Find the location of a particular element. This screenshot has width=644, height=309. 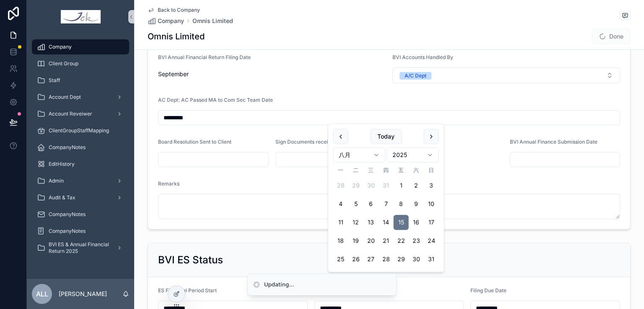

th: 星期六 is located at coordinates (416, 170).